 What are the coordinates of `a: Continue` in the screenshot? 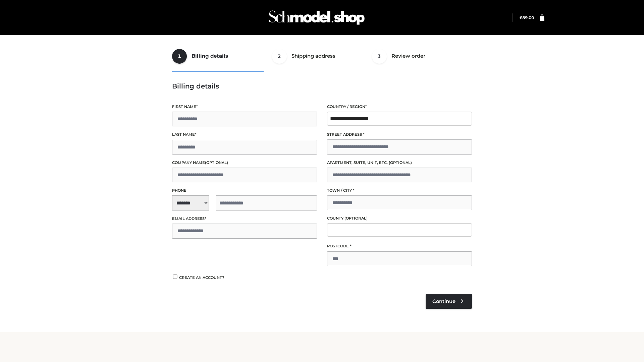 It's located at (449, 301).